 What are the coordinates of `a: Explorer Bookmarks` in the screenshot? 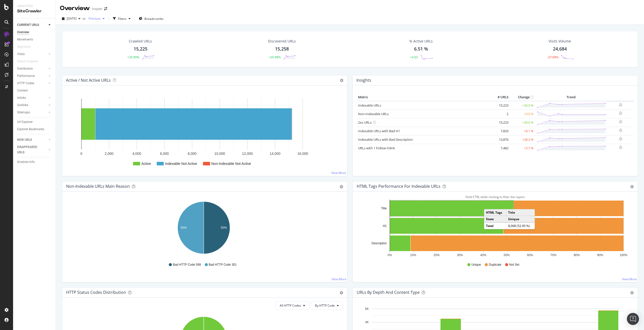 It's located at (35, 129).